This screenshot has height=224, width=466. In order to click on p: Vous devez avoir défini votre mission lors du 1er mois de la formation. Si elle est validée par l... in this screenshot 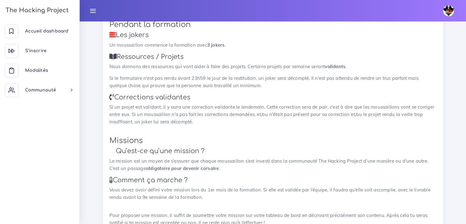, I will do `click(273, 193)`.